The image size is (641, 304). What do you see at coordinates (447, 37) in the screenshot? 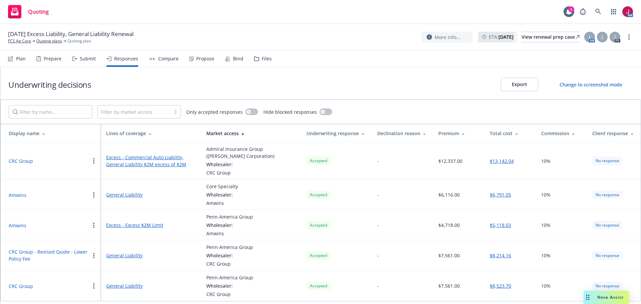
I see `button: More info...` at bounding box center [447, 37].